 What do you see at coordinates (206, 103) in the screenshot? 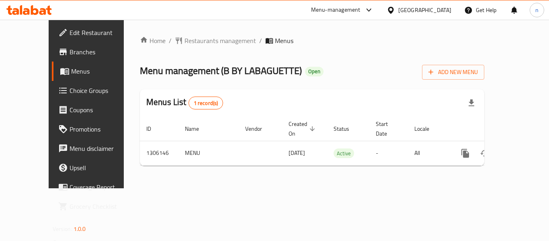
I see `div: Total records count` at bounding box center [206, 103].